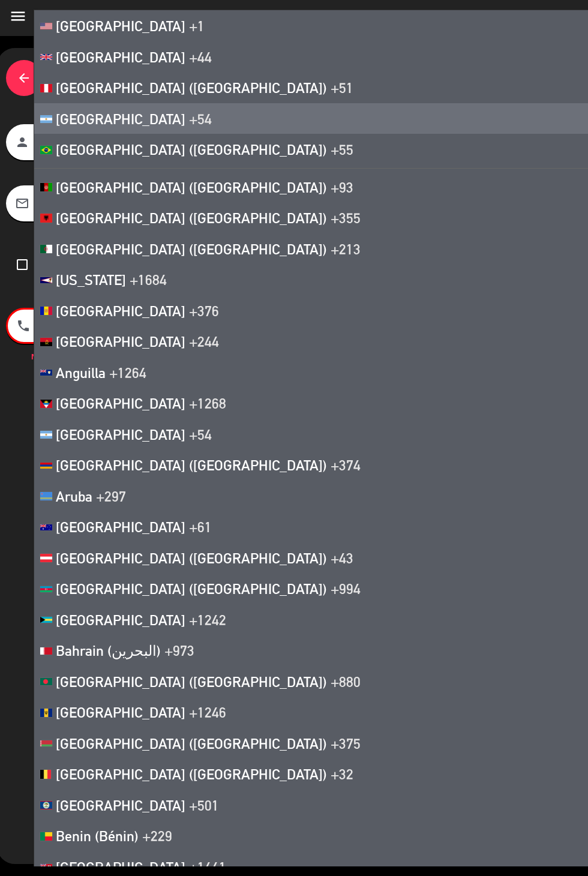 Image resolution: width=588 pixels, height=876 pixels. Describe the element at coordinates (346, 465) in the screenshot. I see `span: +374` at that location.